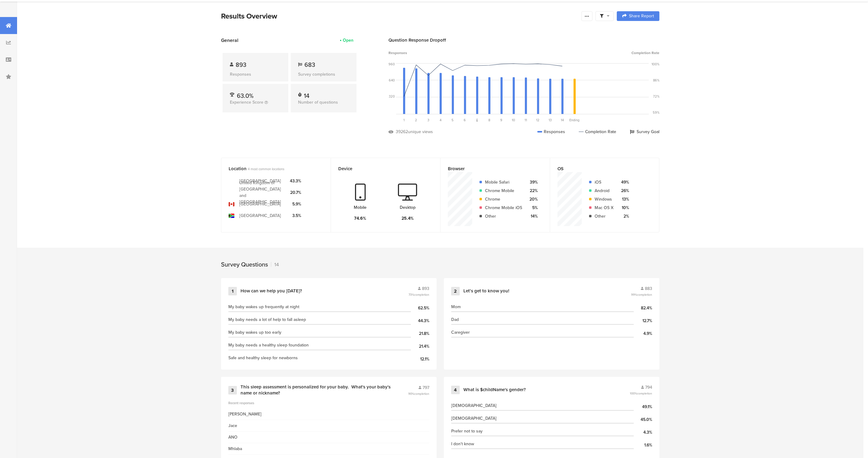  Describe the element at coordinates (603, 191) in the screenshot. I see `div: Android` at that location.